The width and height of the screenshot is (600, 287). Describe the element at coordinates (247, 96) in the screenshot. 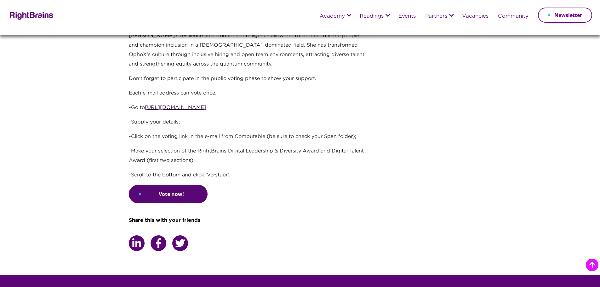

I see `p: Each e-mail address can vote once.` at that location.